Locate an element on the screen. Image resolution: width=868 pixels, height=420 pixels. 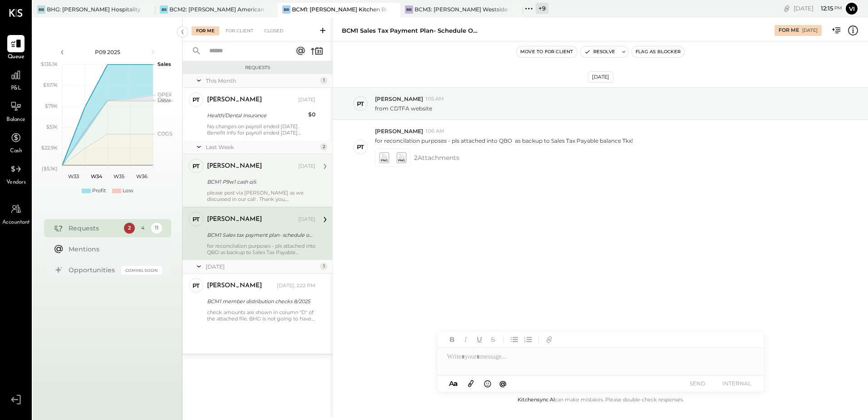
div: BB is located at coordinates (41, 9).